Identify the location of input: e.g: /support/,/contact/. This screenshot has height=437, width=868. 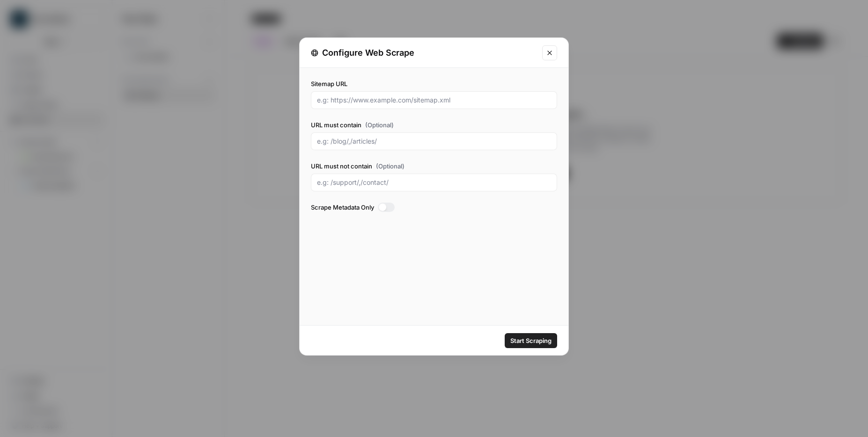
(434, 182).